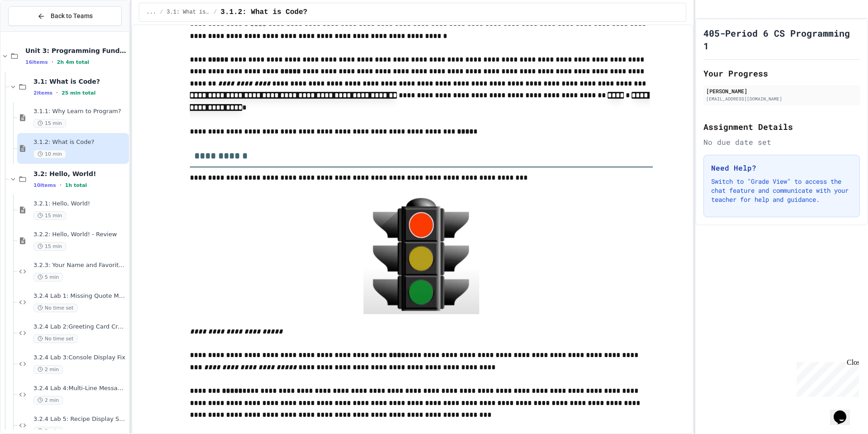 This screenshot has width=868, height=434. Describe the element at coordinates (45, 185) in the screenshot. I see `span: 10 items` at that location.